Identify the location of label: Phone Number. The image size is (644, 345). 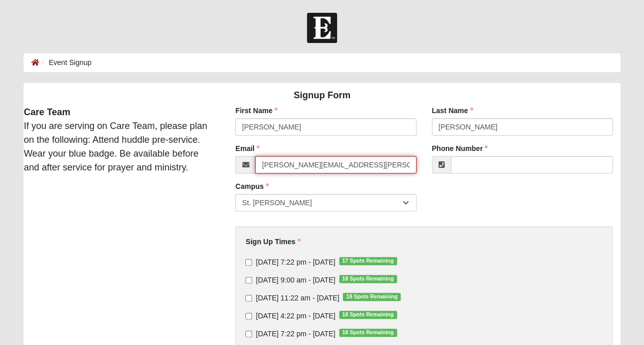
(460, 148).